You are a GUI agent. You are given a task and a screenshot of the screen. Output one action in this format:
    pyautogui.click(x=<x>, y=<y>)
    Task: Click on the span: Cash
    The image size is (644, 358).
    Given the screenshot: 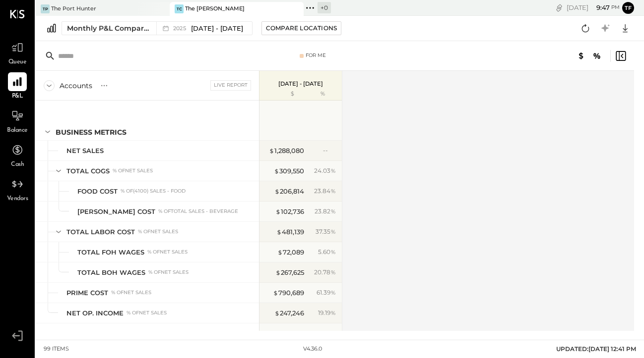 What is the action you would take?
    pyautogui.click(x=18, y=165)
    